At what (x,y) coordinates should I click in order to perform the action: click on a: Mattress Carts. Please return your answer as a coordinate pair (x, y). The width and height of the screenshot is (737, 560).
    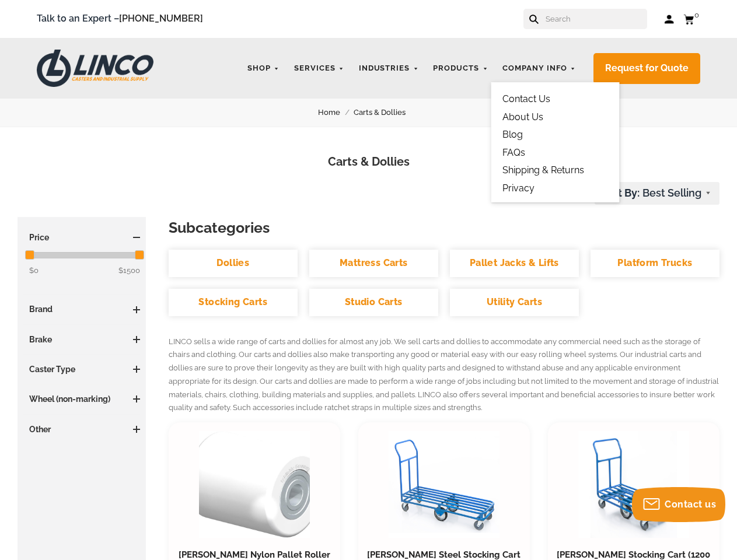
    Looking at the image, I should click on (373, 263).